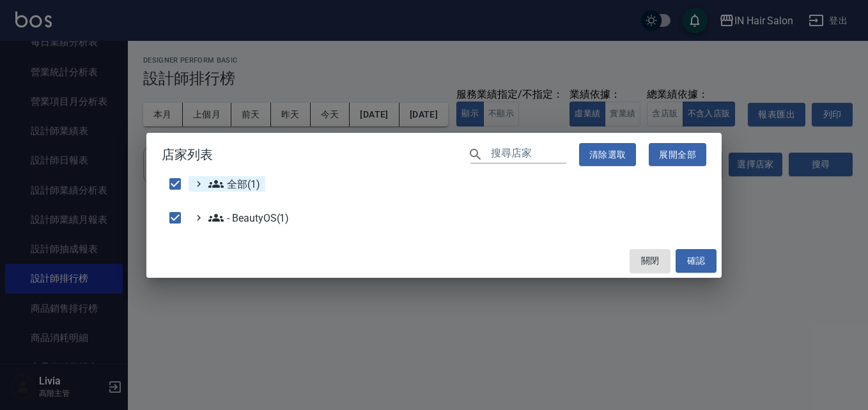  I want to click on button: 清除選取, so click(608, 155).